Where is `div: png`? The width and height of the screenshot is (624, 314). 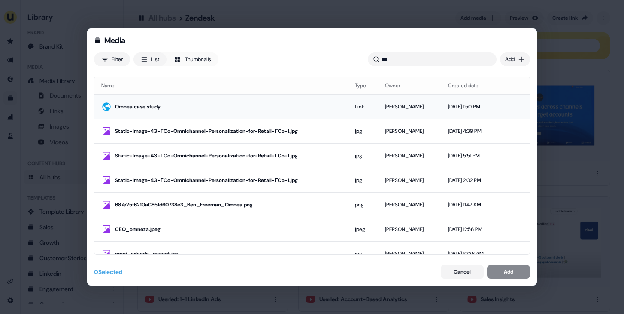
div: png is located at coordinates (363, 204).